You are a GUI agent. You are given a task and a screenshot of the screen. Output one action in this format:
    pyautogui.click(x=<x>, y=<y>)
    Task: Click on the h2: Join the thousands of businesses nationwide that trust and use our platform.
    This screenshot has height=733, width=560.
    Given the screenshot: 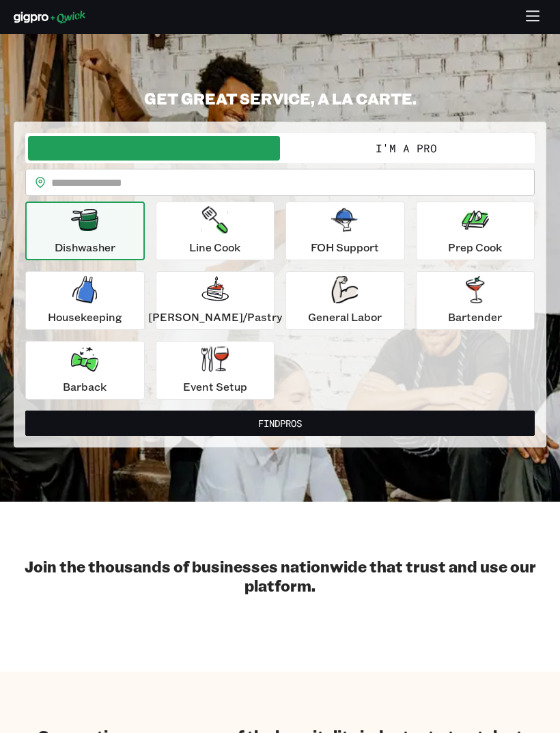 What is the action you would take?
    pyautogui.click(x=280, y=576)
    